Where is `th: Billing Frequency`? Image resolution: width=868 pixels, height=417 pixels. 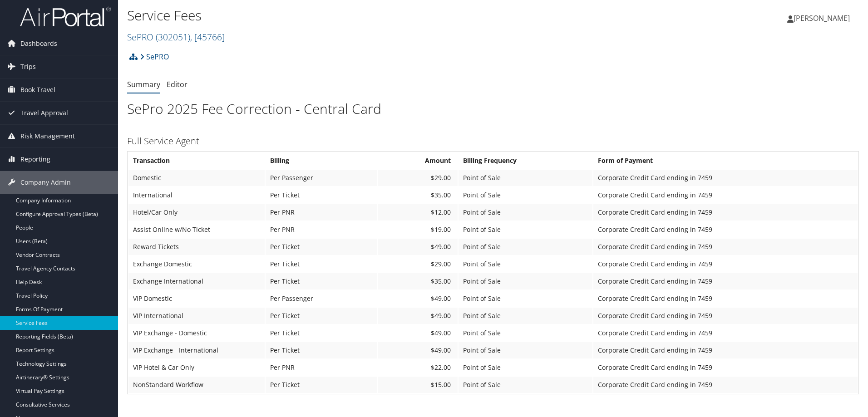 th: Billing Frequency is located at coordinates (525, 161).